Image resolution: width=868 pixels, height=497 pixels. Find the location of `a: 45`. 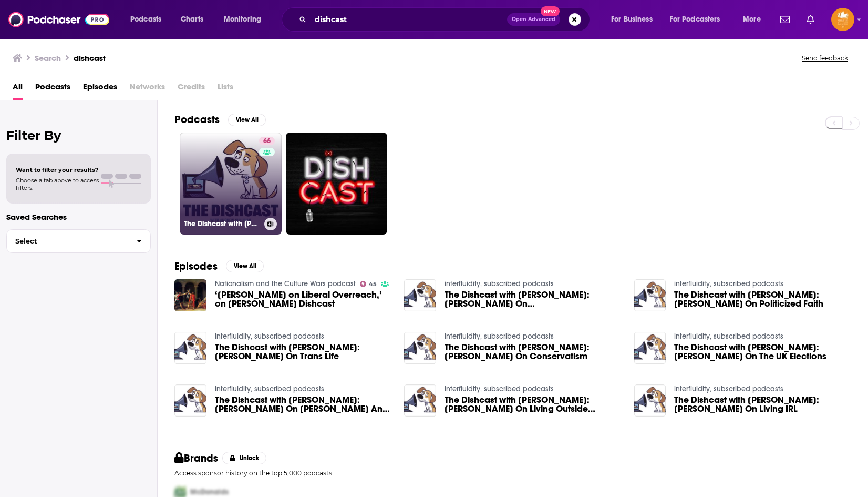

a: 45 is located at coordinates (368, 284).